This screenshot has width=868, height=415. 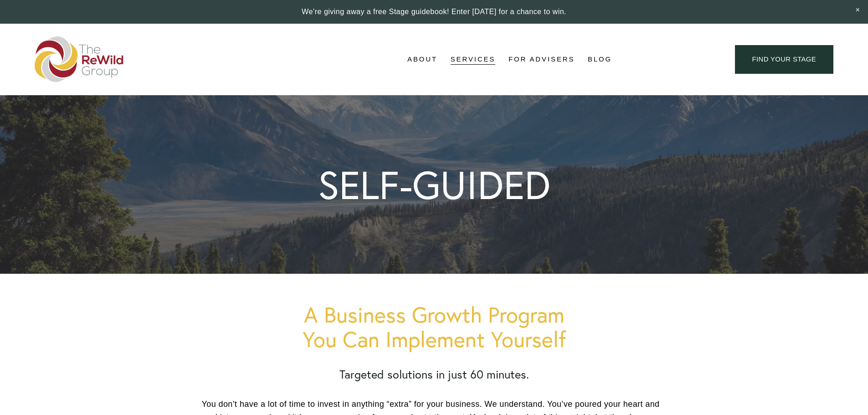 What do you see at coordinates (784, 59) in the screenshot?
I see `a: find your stage` at bounding box center [784, 59].